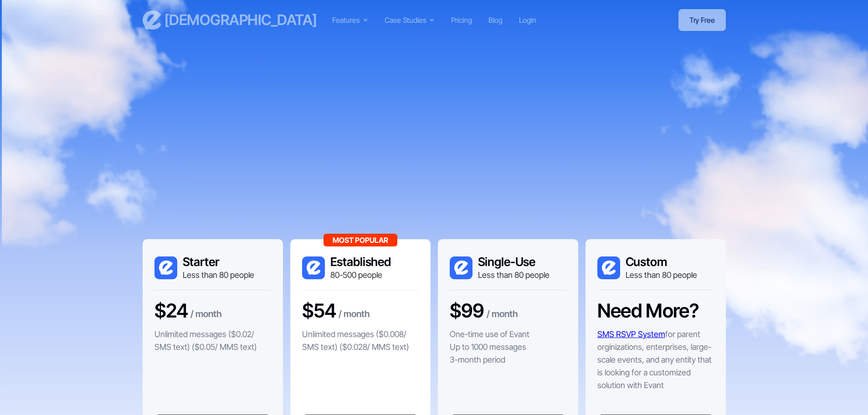  I want to click on div: Most Popular, so click(361, 240).